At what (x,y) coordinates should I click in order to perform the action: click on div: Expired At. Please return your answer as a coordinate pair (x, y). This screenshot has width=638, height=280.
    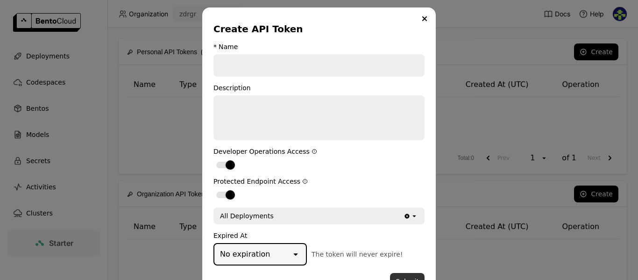
    Looking at the image, I should click on (319, 235).